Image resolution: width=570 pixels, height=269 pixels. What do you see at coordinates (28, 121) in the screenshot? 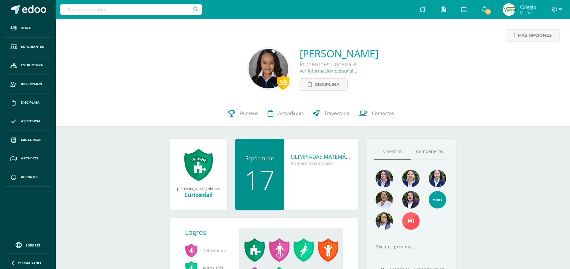
I see `a: Asistencia` at bounding box center [28, 121].